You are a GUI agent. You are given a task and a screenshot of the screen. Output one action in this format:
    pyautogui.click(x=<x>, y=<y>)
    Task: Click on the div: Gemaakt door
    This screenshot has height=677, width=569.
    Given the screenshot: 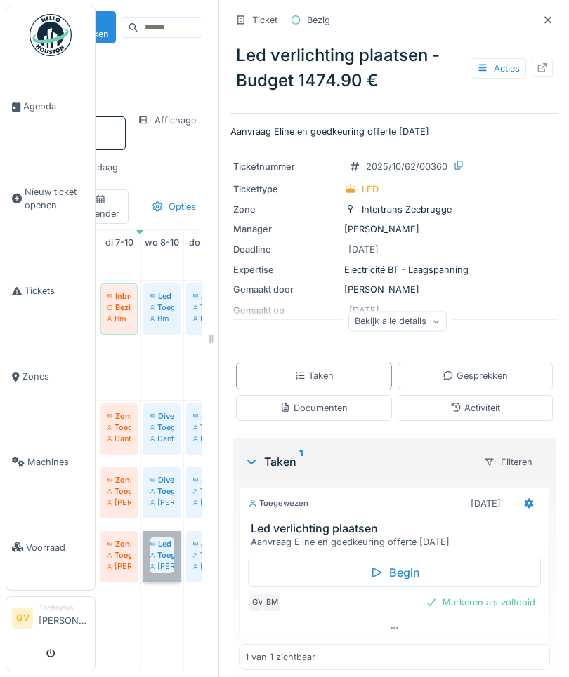 What is the action you would take?
    pyautogui.click(x=286, y=289)
    